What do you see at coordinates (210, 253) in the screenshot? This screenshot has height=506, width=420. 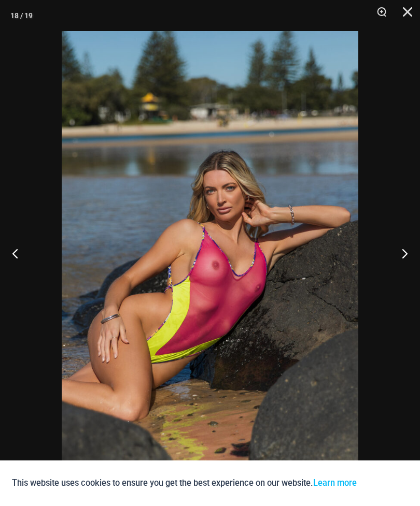 I see `img: Coastal Bliss Leopard Sunset 827 One Piece Monokini 09` at bounding box center [210, 253].